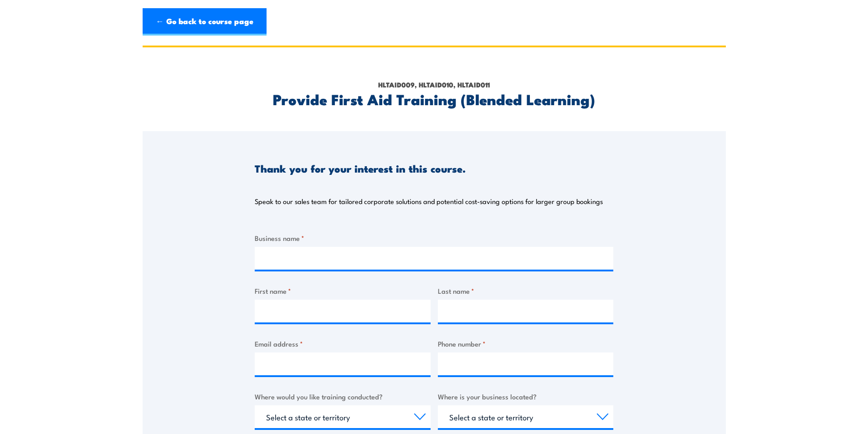  What do you see at coordinates (433, 238) in the screenshot?
I see `label: Business name` at bounding box center [433, 238].